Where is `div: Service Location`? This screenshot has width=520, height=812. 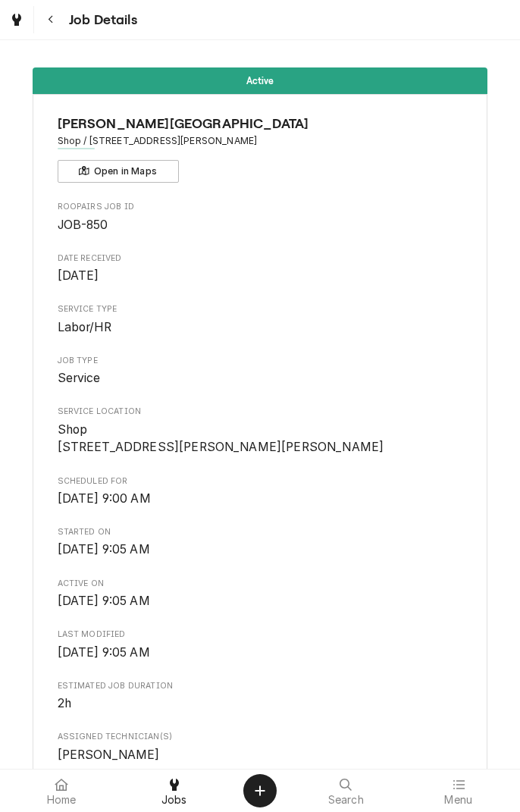 div: Service Location is located at coordinates (260, 430).